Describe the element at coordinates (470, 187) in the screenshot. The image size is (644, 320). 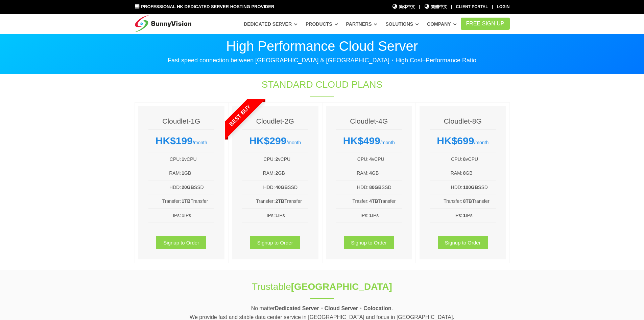
I see `b: 100GB` at that location.